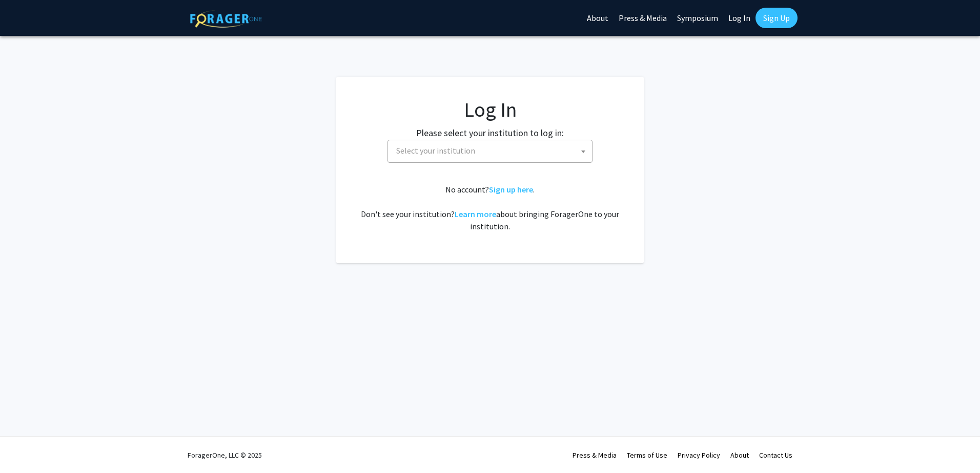 The width and height of the screenshot is (980, 473). Describe the element at coordinates (511, 190) in the screenshot. I see `a: Sign up here` at that location.